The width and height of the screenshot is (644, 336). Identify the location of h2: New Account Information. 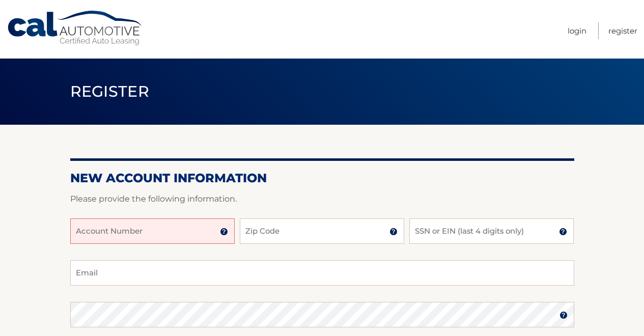
(322, 178).